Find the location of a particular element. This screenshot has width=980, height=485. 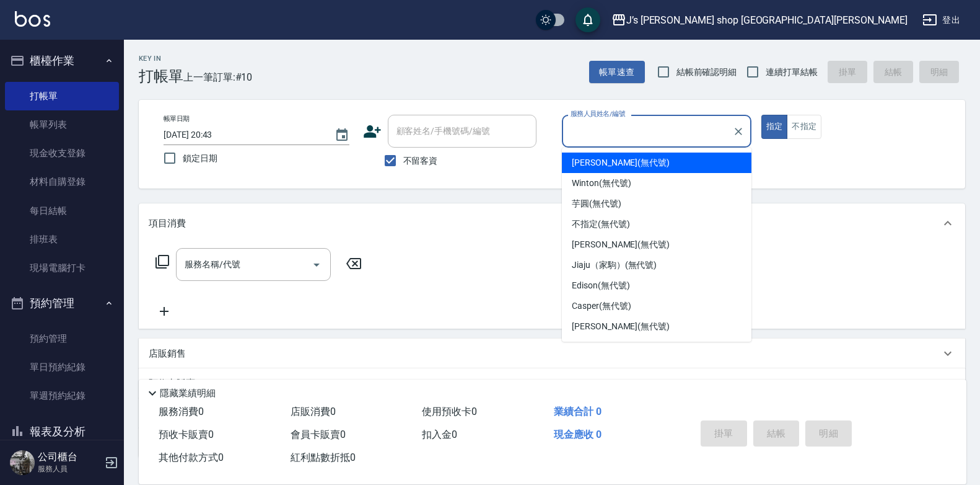

span: 上一筆訂單:#10 is located at coordinates (218, 76).